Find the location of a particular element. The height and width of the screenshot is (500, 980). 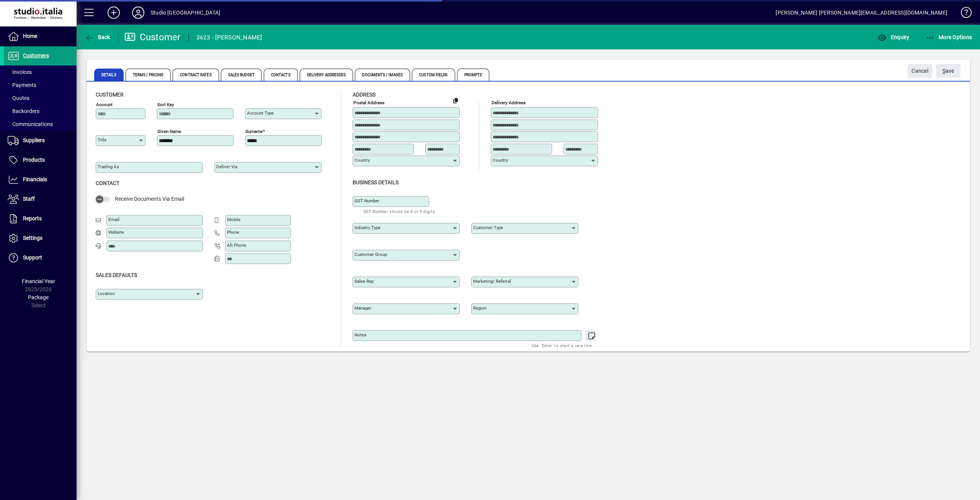

a: Backorders is located at coordinates (40, 111).